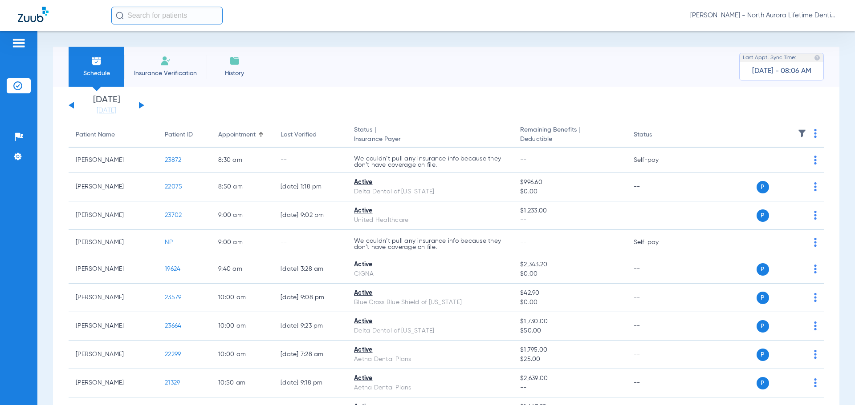 Image resolution: width=855 pixels, height=405 pixels. I want to click on th: Remaining Benefits |, so click(569, 135).